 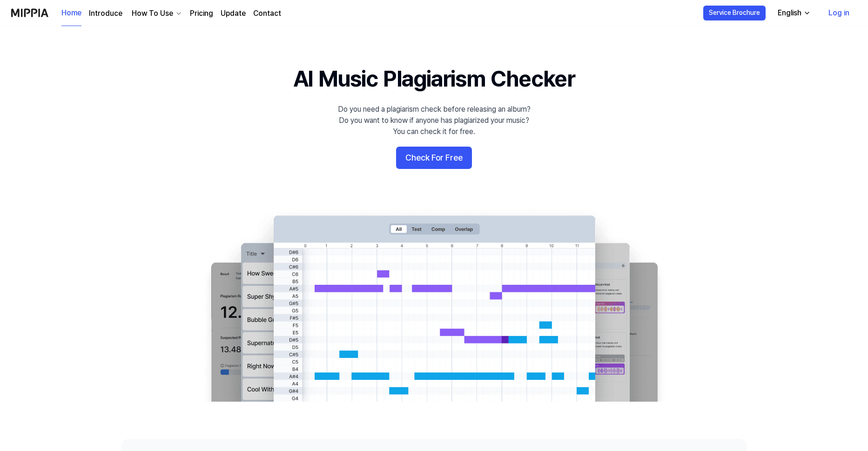 I want to click on div: Do you need a plagiarism check before releasing an album? Do you want to know if anyone has plagi..., so click(x=434, y=120).